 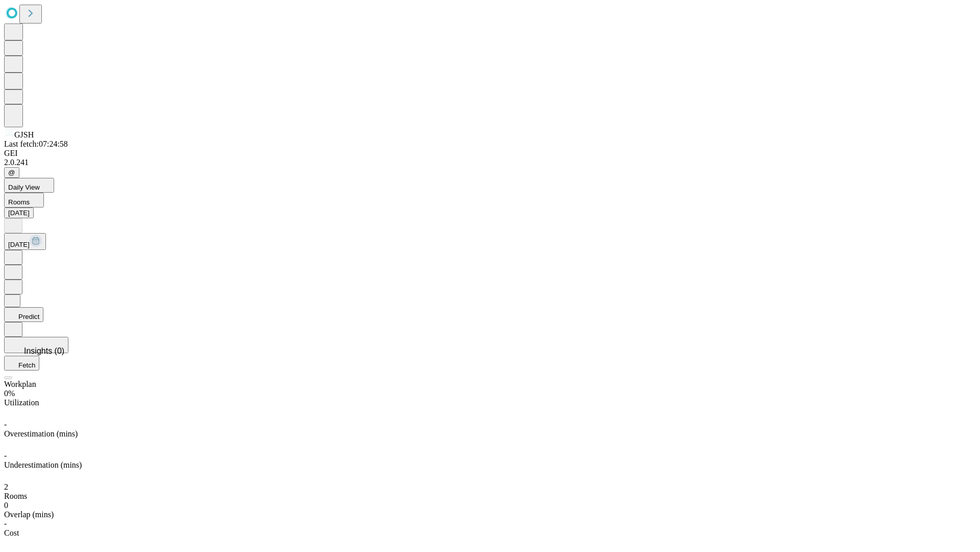 What do you see at coordinates (22, 363) in the screenshot?
I see `button: Fetch` at bounding box center [22, 363].